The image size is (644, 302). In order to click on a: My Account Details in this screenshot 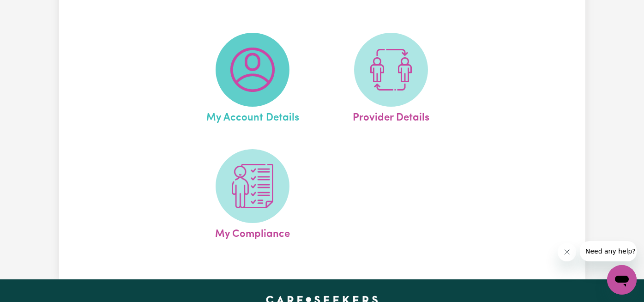, I will do `click(252, 79)`.